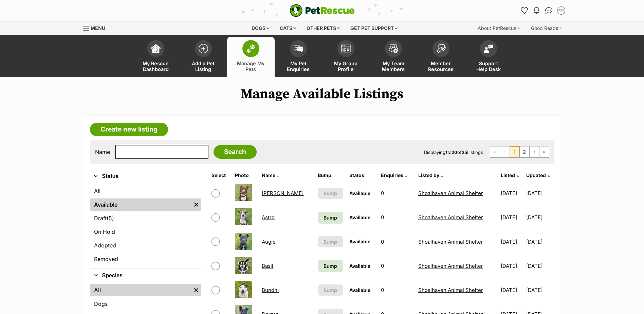  What do you see at coordinates (251, 57) in the screenshot?
I see `a: Manage My Pets` at bounding box center [251, 57].